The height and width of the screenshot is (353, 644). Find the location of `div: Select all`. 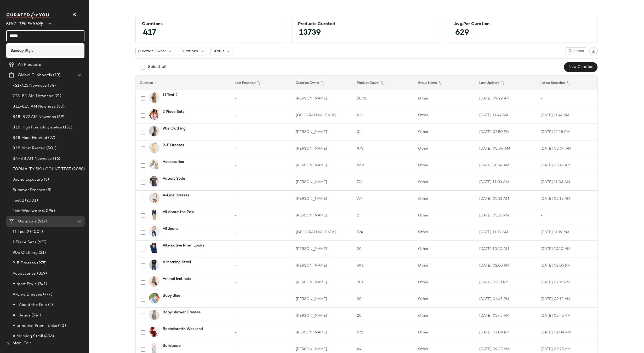

div: Select all is located at coordinates (157, 67).